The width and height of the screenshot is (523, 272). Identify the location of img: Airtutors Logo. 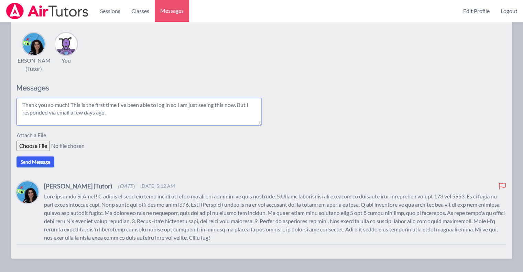
(47, 11).